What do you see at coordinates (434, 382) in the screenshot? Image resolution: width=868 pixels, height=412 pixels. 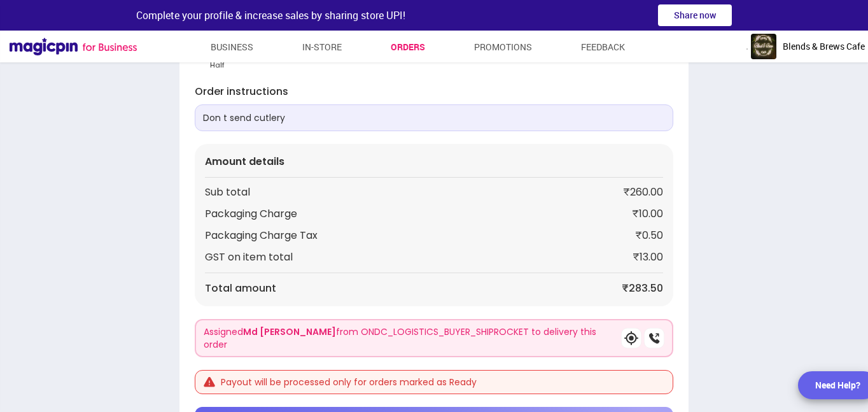 I see `div: Payout will be processed only for orders marked as Ready` at bounding box center [434, 382].